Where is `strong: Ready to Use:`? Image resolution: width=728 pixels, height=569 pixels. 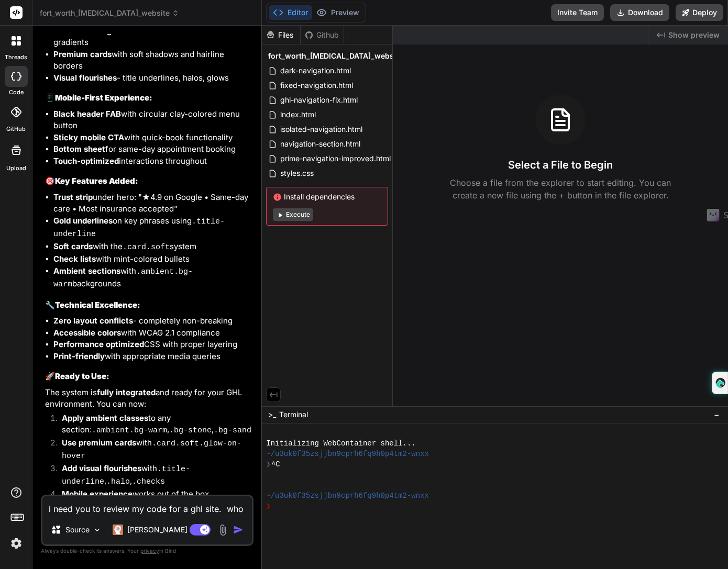
strong: Ready to Use: is located at coordinates (83, 376).